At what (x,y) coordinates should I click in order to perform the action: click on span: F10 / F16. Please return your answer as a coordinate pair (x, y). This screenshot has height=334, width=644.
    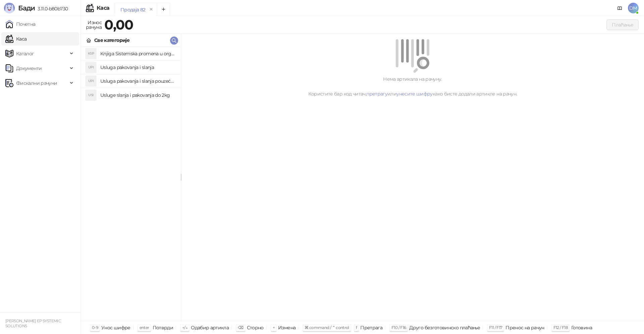
    Looking at the image, I should click on (399, 327).